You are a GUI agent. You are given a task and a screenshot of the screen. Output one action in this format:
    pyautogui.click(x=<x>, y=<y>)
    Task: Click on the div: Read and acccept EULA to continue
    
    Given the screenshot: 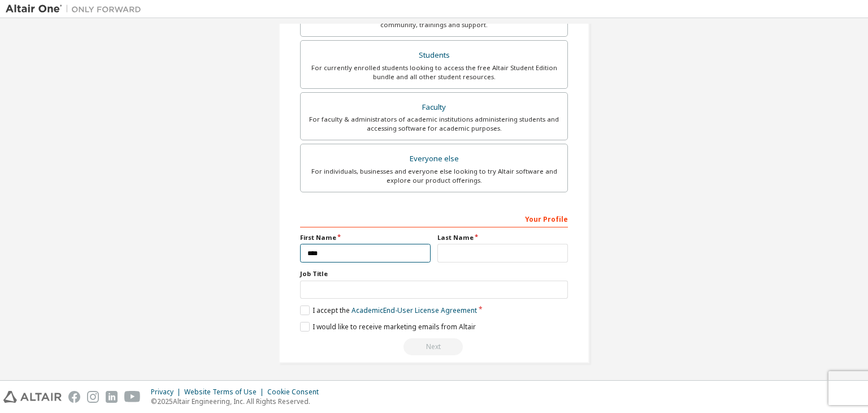 What is the action you would take?
    pyautogui.click(x=434, y=347)
    